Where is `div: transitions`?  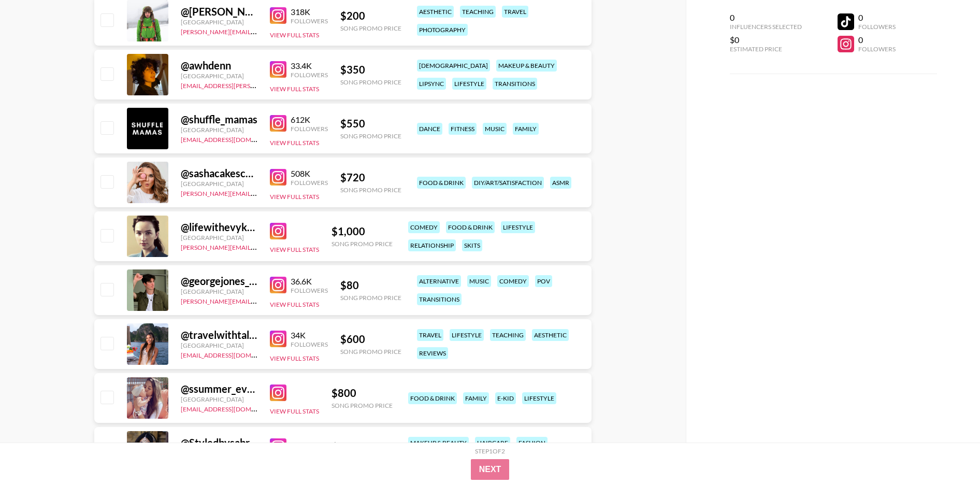 div: transitions is located at coordinates (515, 83).